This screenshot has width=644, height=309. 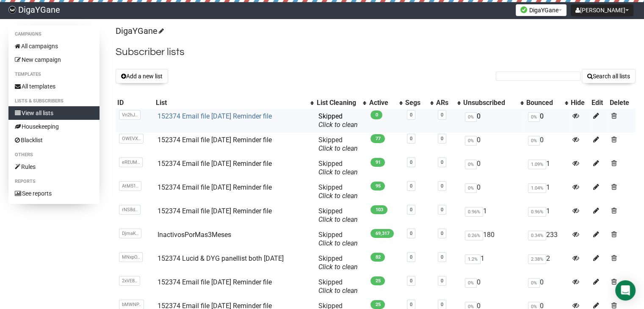 I want to click on th: ARs: No sort applied, activate to apply an ascending sort, so click(x=448, y=103).